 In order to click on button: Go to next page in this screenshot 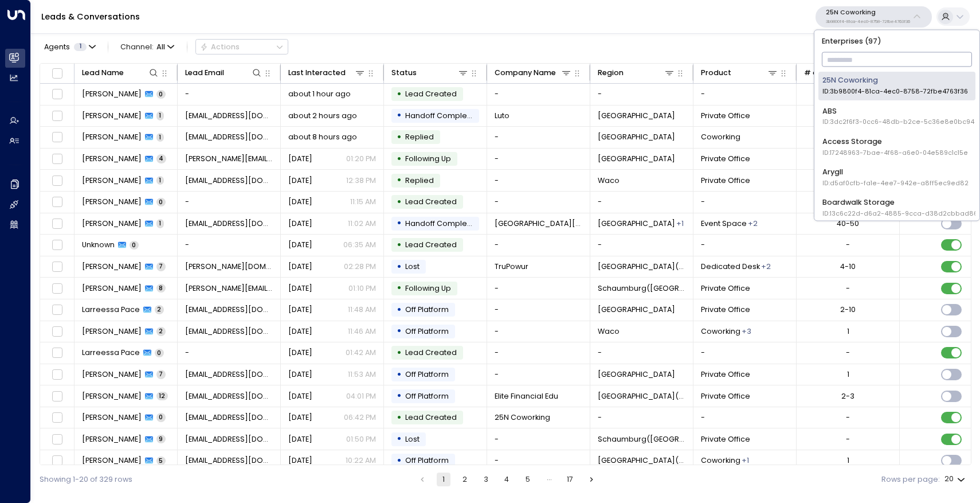, I will do `click(591, 480)`.